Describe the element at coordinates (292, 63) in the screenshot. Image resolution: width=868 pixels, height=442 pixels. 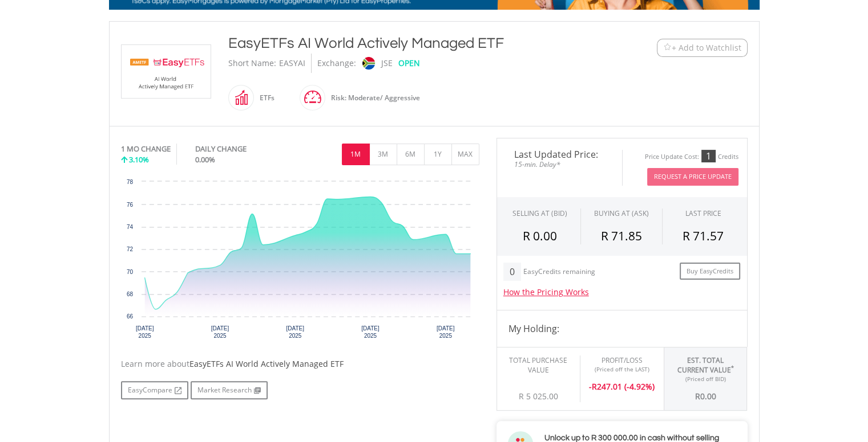
I see `div: EASYAI` at that location.